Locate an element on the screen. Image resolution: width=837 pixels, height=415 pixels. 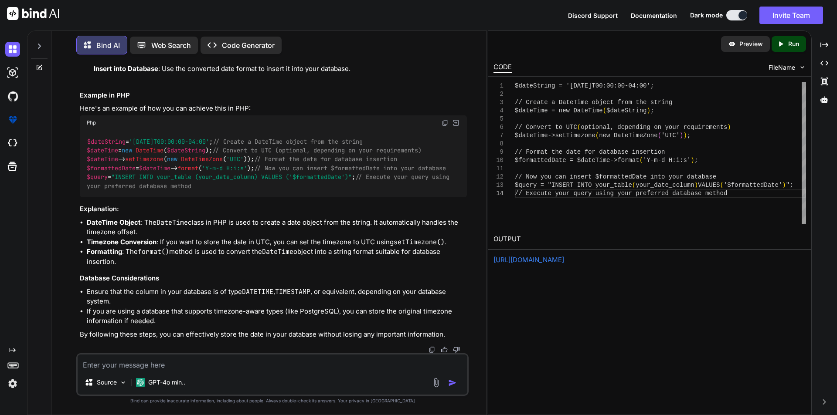
p: Web Search is located at coordinates (171, 45).